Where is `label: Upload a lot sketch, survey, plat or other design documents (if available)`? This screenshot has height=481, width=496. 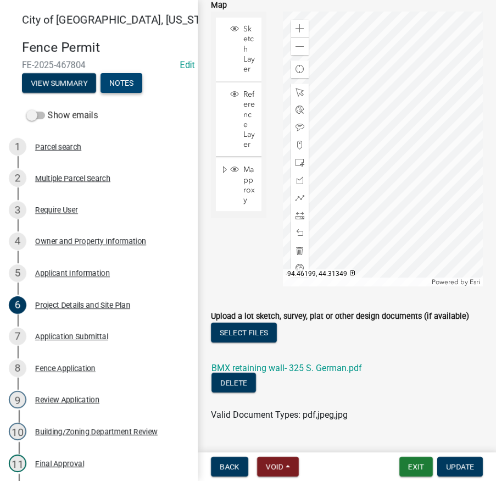 label: Upload a lot sketch, survey, plat or other design documents (if available) is located at coordinates (340, 316).